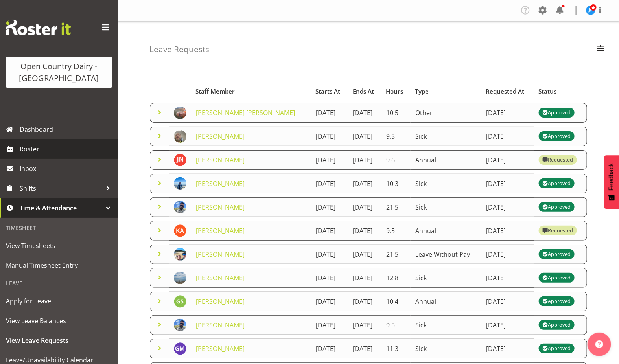  Describe the element at coordinates (59, 246) in the screenshot. I see `a: View Timesheets` at that location.